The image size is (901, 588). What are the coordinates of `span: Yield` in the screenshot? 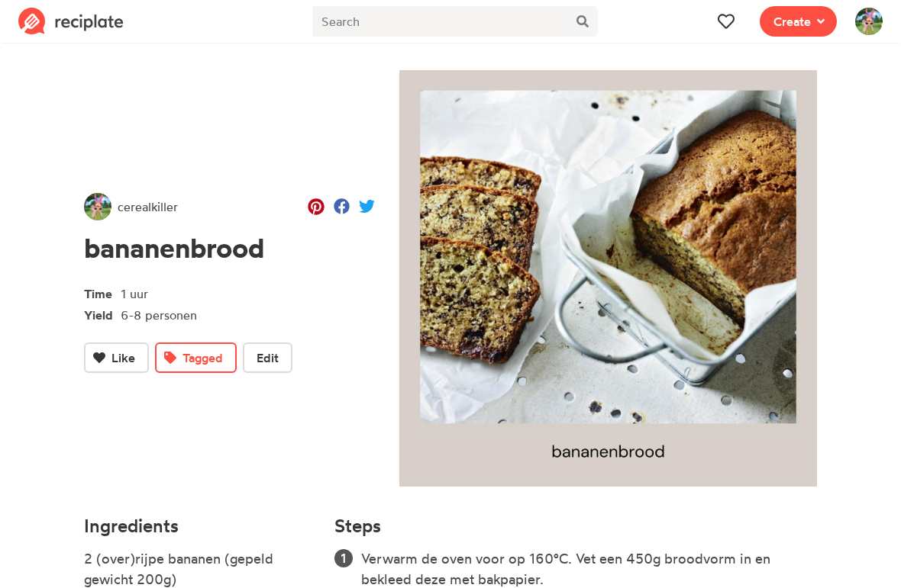 It's located at (103, 313).